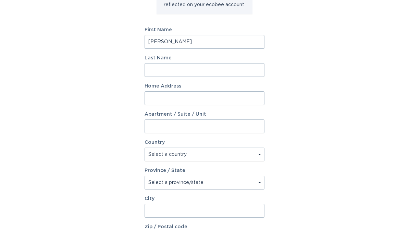 The height and width of the screenshot is (231, 409). I want to click on label: First Name, so click(205, 30).